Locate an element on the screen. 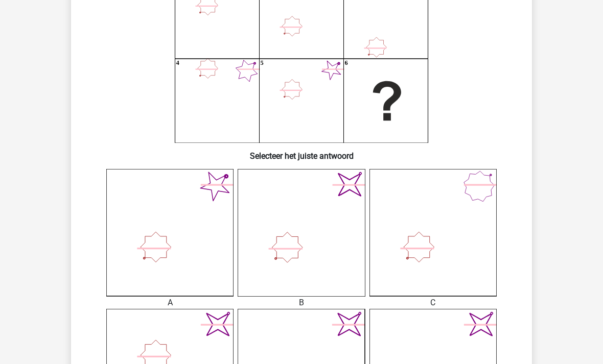 Image resolution: width=603 pixels, height=364 pixels. div: A is located at coordinates (169, 303).